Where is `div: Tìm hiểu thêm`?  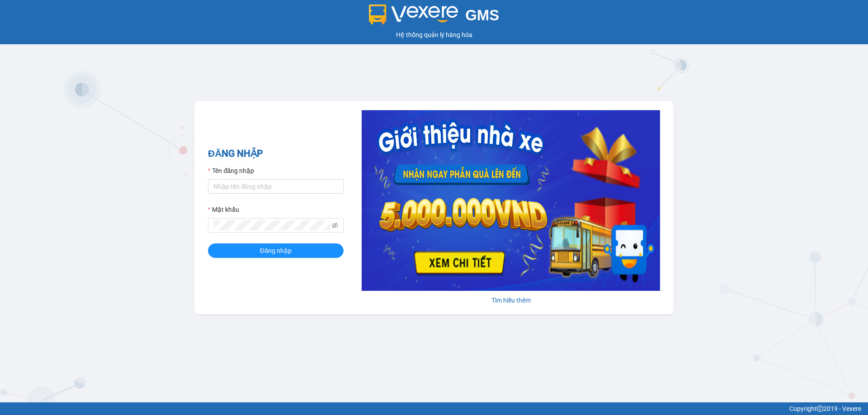 div: Tìm hiểu thêm is located at coordinates (511, 301).